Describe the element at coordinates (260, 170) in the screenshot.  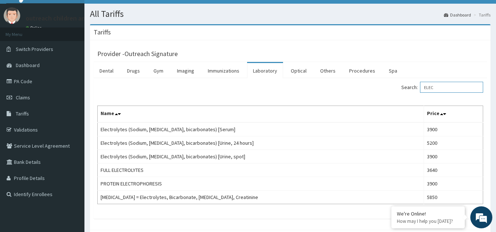
I see `td: FULL ELECTROLYTES` at that location.